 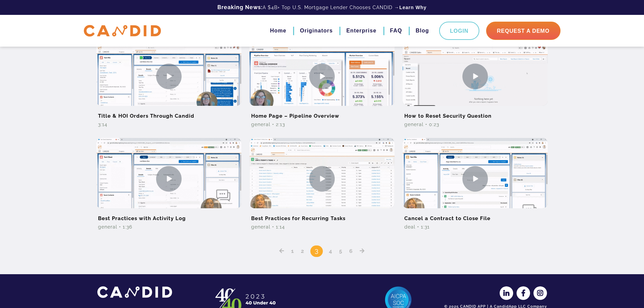 What do you see at coordinates (241, 7) in the screenshot?
I see `b: Breaking News:` at bounding box center [241, 7].